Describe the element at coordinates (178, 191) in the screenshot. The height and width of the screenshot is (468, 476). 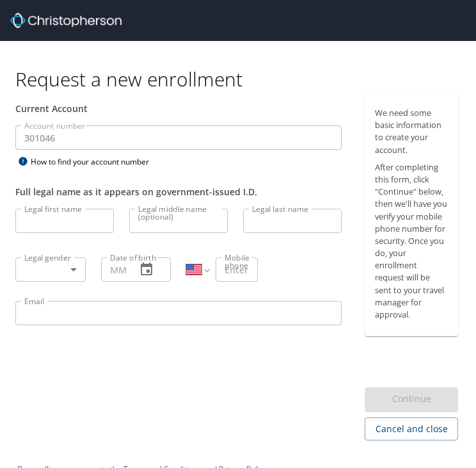
I see `div: Full legal name as it appears on government-issued I.D.` at that location.